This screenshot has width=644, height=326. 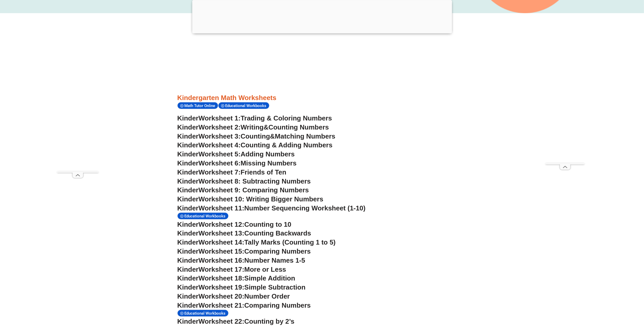 What do you see at coordinates (221, 306) in the screenshot?
I see `span: Worksheet 21:` at bounding box center [221, 306].